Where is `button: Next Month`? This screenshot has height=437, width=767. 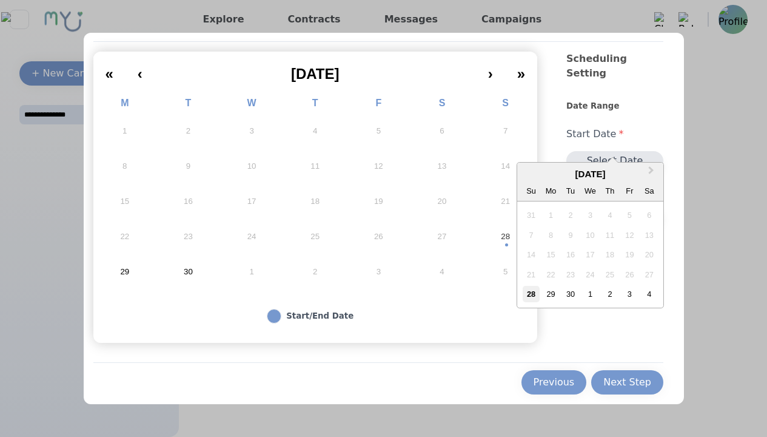 button: Next Month is located at coordinates (653, 173).